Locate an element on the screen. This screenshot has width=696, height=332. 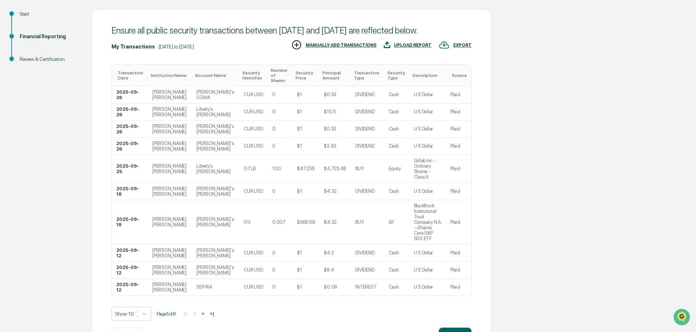
a: 🔎Data Lookup is located at coordinates (27, 109).